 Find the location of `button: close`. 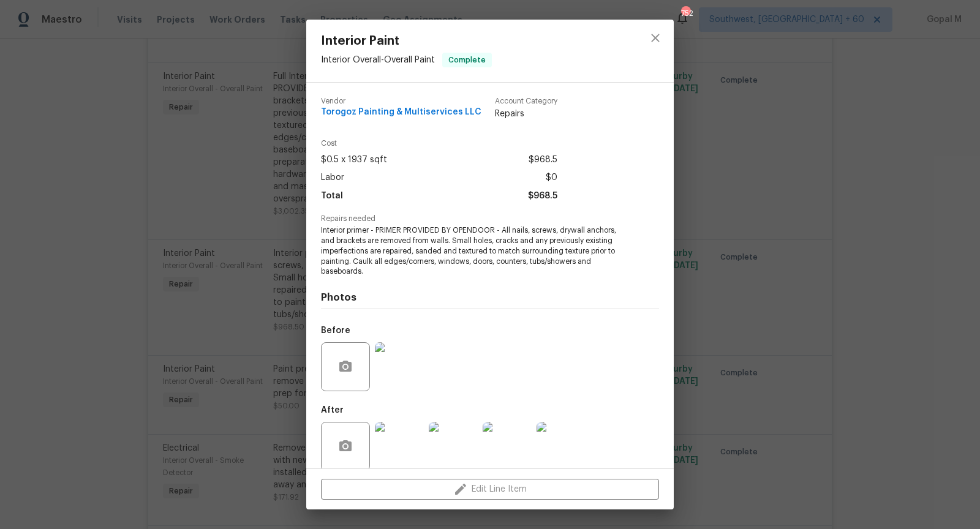

button: close is located at coordinates (656, 38).